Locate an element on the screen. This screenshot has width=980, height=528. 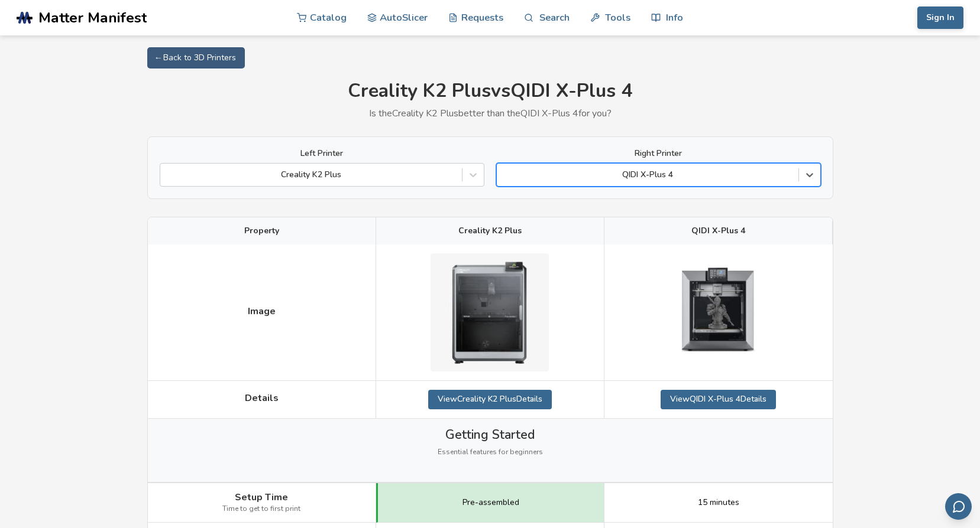
span: Setup Time is located at coordinates (262, 498).